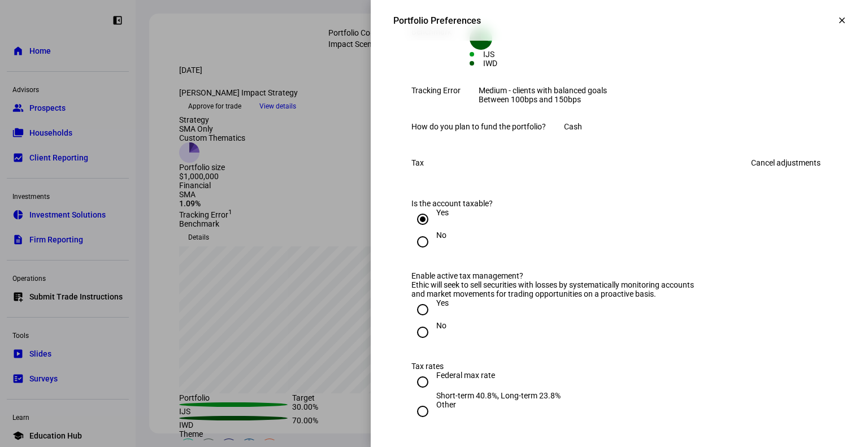  Describe the element at coordinates (786, 163) in the screenshot. I see `a: Cancel adjustments` at that location.